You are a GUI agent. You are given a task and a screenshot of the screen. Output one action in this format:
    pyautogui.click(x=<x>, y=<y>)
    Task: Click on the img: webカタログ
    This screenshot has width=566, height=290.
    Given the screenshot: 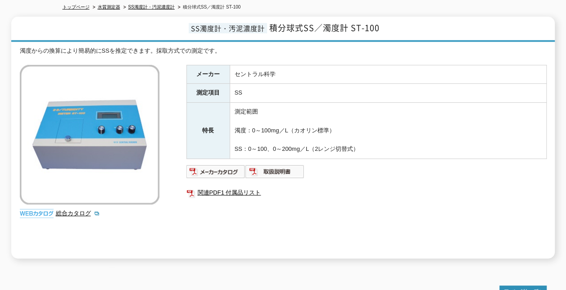 What is the action you would take?
    pyautogui.click(x=36, y=213)
    